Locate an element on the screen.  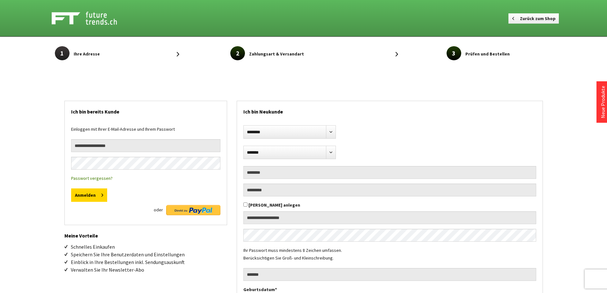
img: Direkt zu PayPal Button is located at coordinates (193, 210).